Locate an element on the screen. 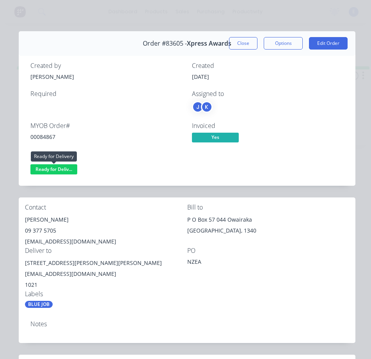 This screenshot has height=359, width=371. div: 1021 is located at coordinates (106, 285).